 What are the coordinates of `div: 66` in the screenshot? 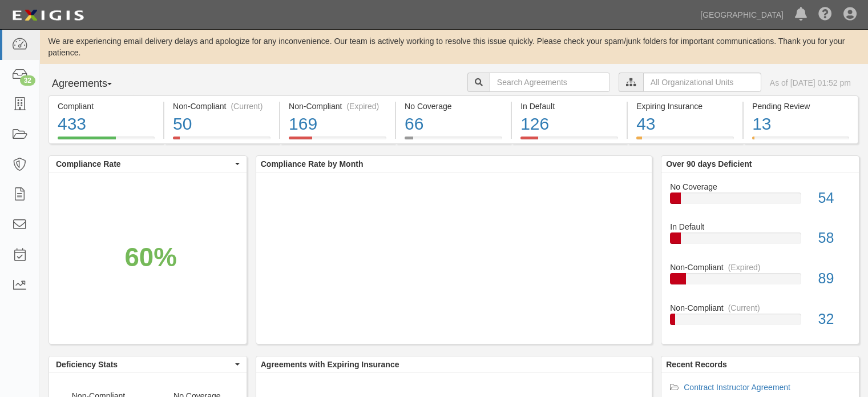 It's located at (454, 124).